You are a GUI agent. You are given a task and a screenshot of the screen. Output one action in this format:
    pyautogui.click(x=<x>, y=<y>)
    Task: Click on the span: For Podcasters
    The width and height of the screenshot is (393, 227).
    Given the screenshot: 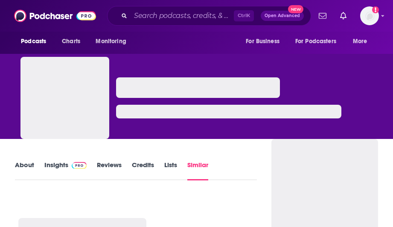 What is the action you would take?
    pyautogui.click(x=316, y=41)
    